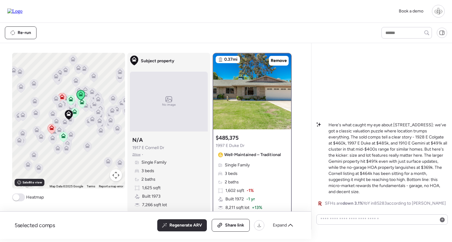  Describe the element at coordinates (66, 186) in the screenshot. I see `span: Map Data ©2025 Google` at that location.